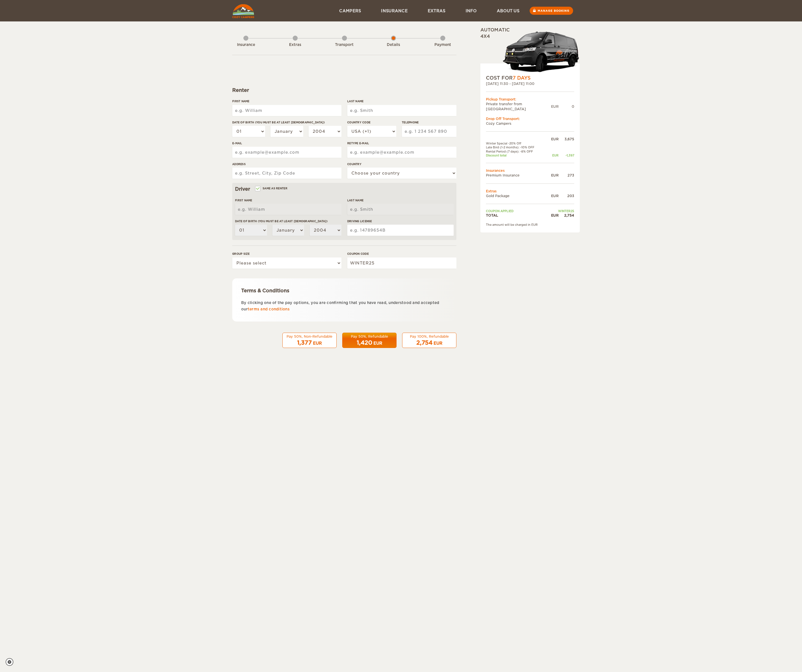 This screenshot has height=672, width=802. Describe the element at coordinates (516, 147) in the screenshot. I see `td: Late Bird (1-2 months): -10% OFF` at that location.